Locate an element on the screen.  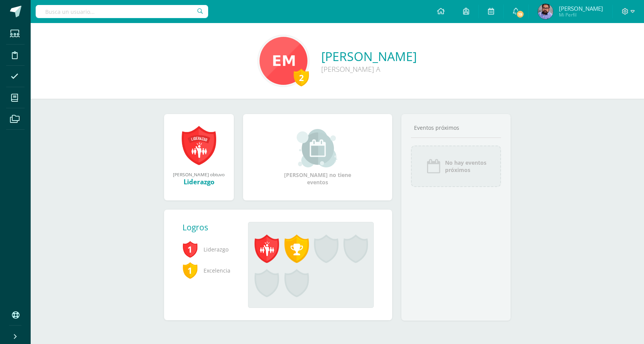
span: No hay eventos próximos is located at coordinates (466, 167).